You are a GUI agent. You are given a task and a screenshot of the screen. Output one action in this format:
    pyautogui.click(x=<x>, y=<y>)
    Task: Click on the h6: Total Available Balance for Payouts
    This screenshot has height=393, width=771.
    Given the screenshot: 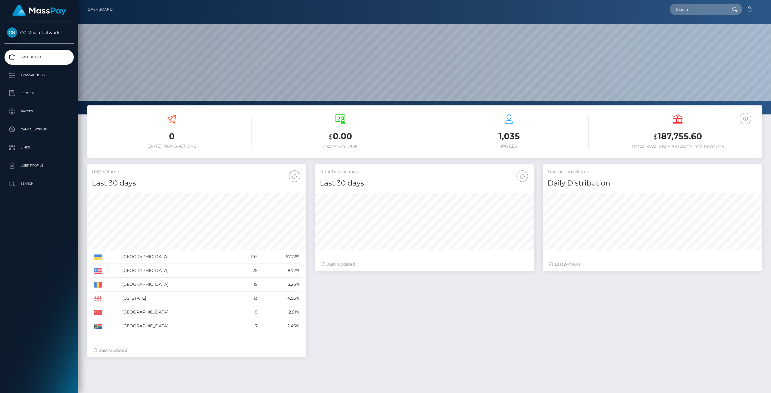 What is the action you would take?
    pyautogui.click(x=678, y=147)
    